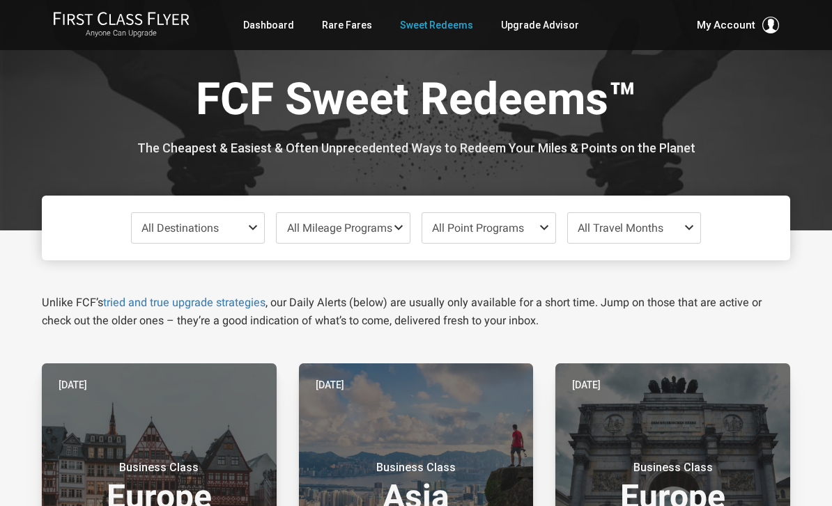  Describe the element at coordinates (726, 25) in the screenshot. I see `span: My Account` at that location.